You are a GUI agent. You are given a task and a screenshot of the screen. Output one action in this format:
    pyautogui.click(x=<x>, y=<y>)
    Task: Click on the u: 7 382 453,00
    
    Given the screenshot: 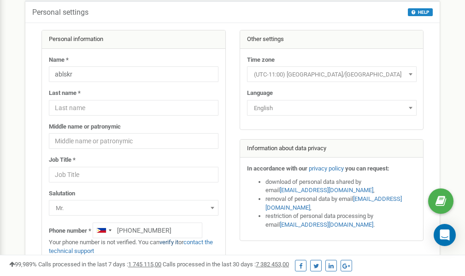 What is the action you would take?
    pyautogui.click(x=272, y=264)
    